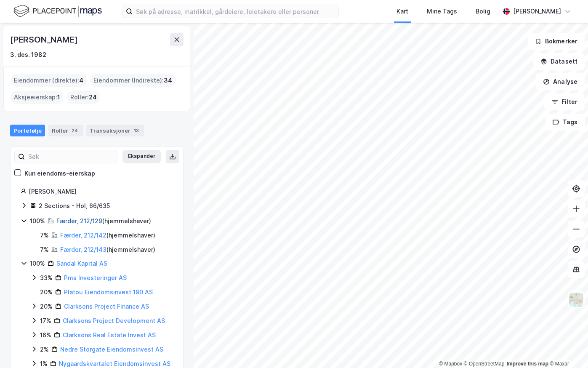 This screenshot has width=588, height=368. I want to click on div: Kart, so click(402, 11).